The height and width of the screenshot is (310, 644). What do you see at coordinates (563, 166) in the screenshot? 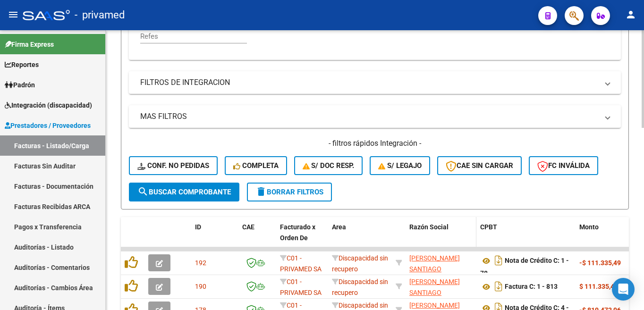
I see `span: FC Inválida` at bounding box center [563, 166].